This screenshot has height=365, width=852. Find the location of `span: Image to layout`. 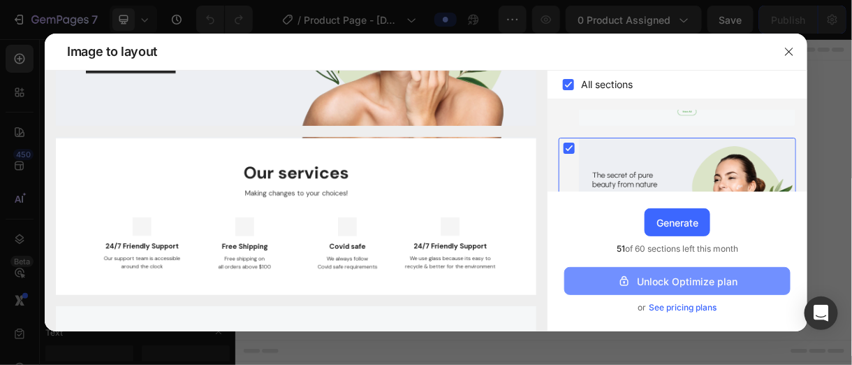

span: Image to layout is located at coordinates (112, 52).